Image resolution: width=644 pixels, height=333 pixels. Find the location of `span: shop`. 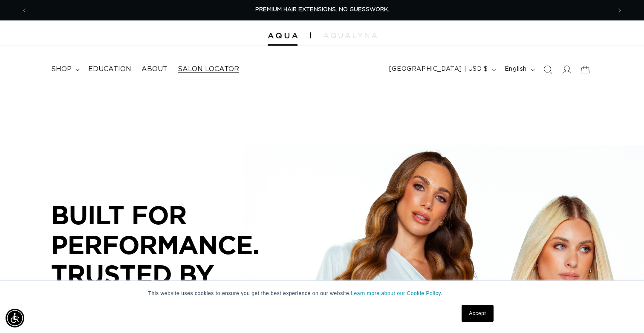

span: shop is located at coordinates (61, 69).